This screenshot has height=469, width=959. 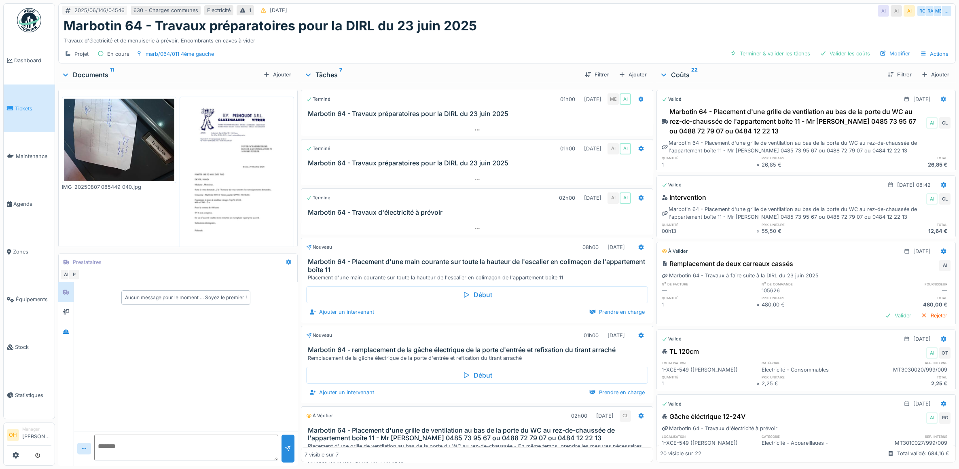 What do you see at coordinates (180, 54) in the screenshot?
I see `div: marb/064/011 4ème gauche` at bounding box center [180, 54].